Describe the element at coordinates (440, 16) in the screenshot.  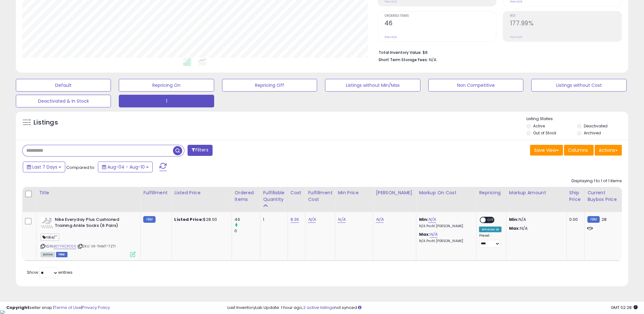
I see `span: Ordered Items` at that location.